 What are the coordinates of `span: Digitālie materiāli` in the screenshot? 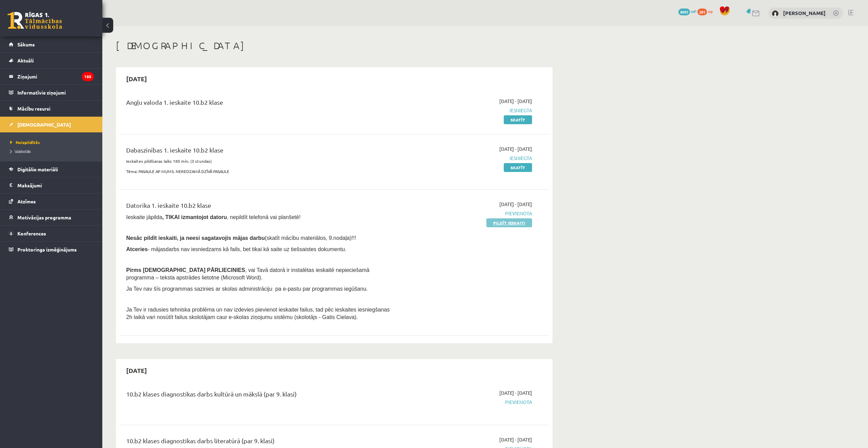 It's located at (38, 169).